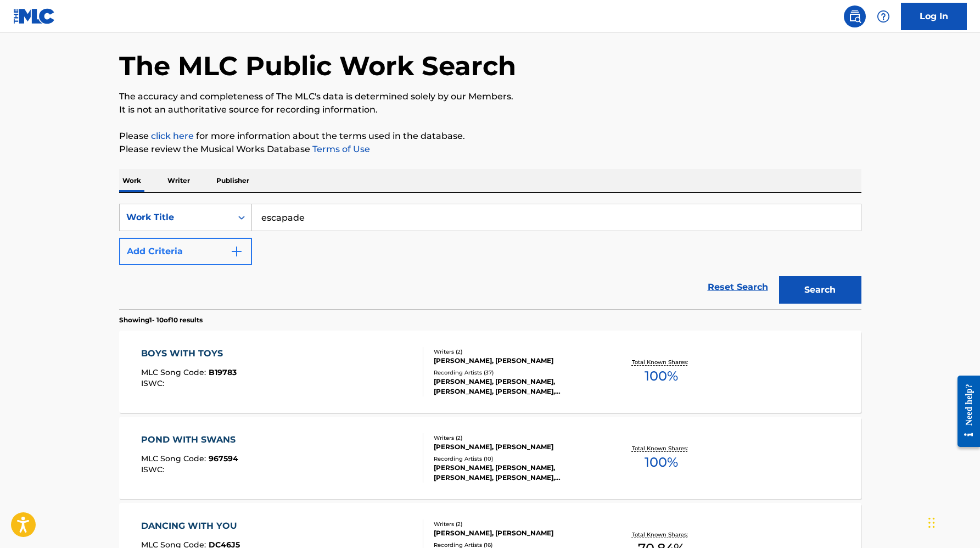 This screenshot has height=548, width=980. Describe the element at coordinates (176, 218) in the screenshot. I see `div: Work Title` at that location.